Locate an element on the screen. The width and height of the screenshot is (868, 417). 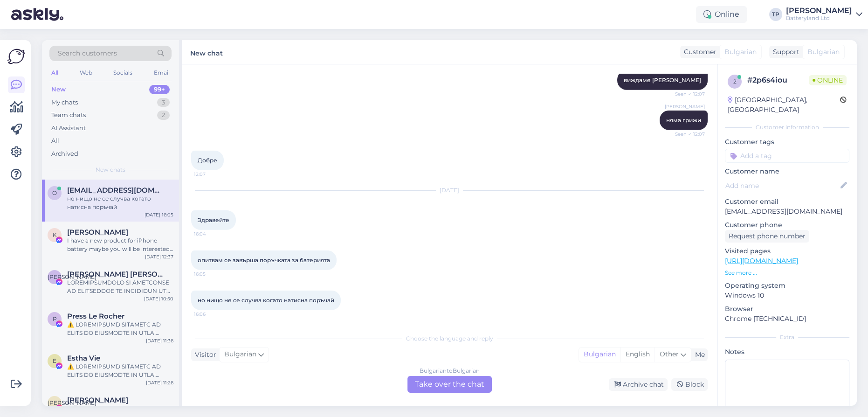
p: Customer phone is located at coordinates (787, 225).